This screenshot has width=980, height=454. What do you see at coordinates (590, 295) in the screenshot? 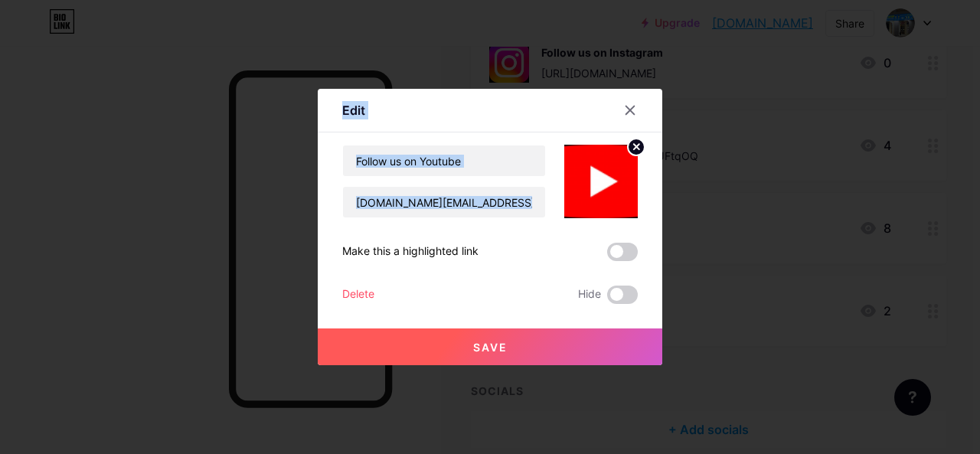
I see `span: Hide` at bounding box center [590, 295].